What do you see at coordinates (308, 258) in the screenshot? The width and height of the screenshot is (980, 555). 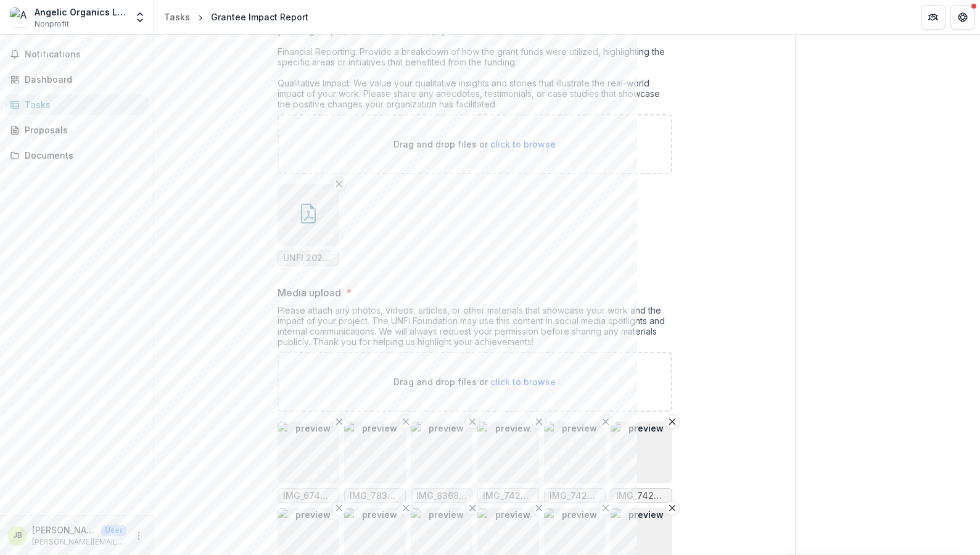 I see `span: UNFI 2024 - Farmers Rising Impact Report .pdf` at bounding box center [308, 258].